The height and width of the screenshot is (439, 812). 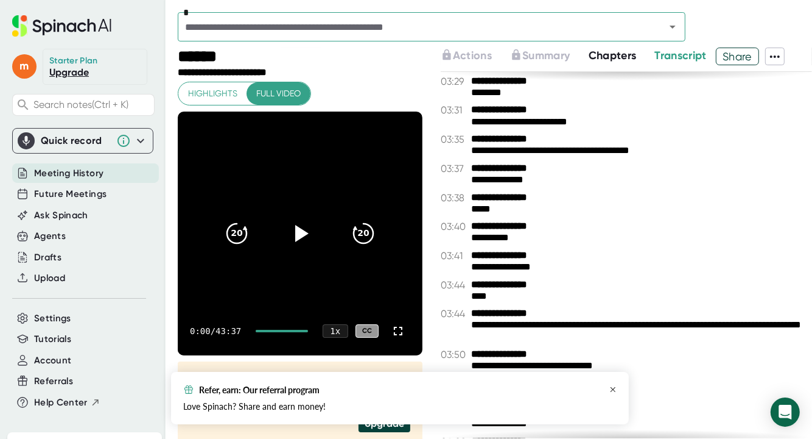 What do you see at coordinates (278, 93) in the screenshot?
I see `button: Full video` at bounding box center [278, 93].